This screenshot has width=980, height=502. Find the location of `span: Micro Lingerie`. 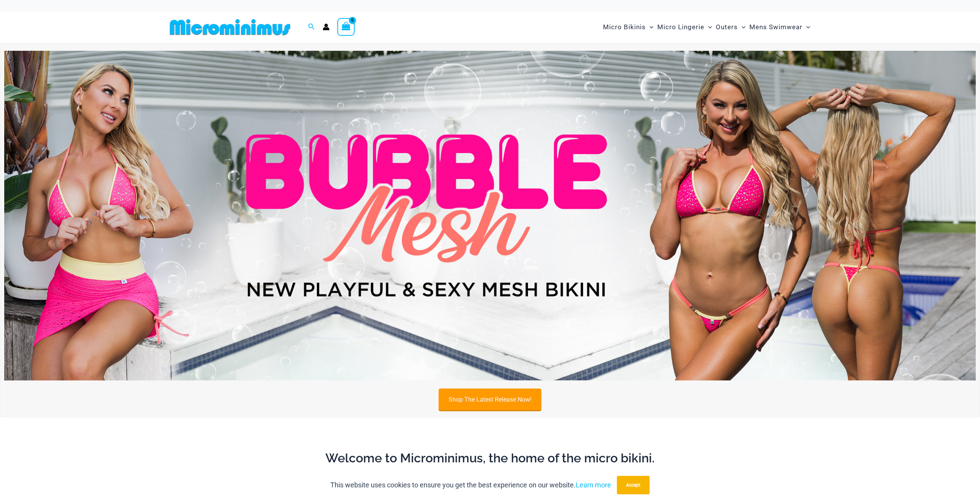

span: Micro Lingerie is located at coordinates (681, 27).